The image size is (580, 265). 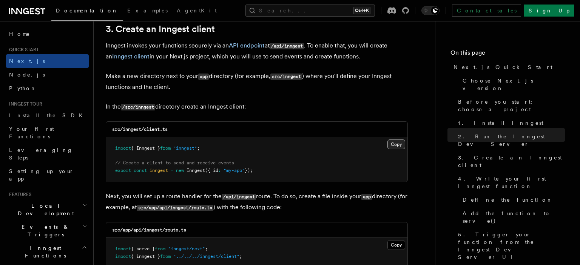 What do you see at coordinates (513, 217) in the screenshot?
I see `span: Add the function to serve()` at bounding box center [513, 217].